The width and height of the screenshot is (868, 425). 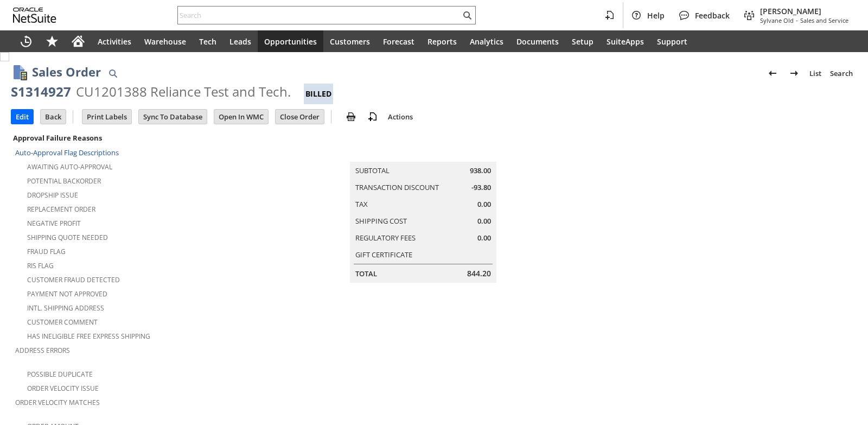 I want to click on input: Print Labels, so click(x=107, y=117).